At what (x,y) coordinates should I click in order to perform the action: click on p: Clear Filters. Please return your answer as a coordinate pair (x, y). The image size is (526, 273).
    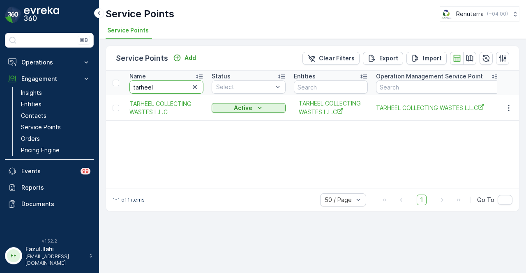
    Looking at the image, I should click on (337, 58).